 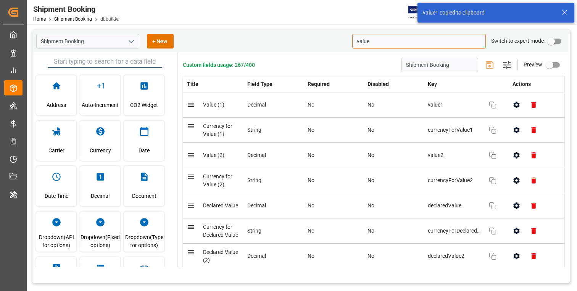 I want to click on span: Carrier, so click(x=56, y=150).